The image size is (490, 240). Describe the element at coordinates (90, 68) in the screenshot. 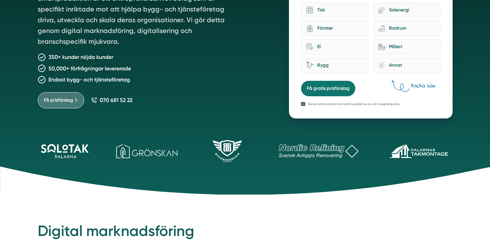

I see `p: 50,000+ förfrågningar levererade` at that location.